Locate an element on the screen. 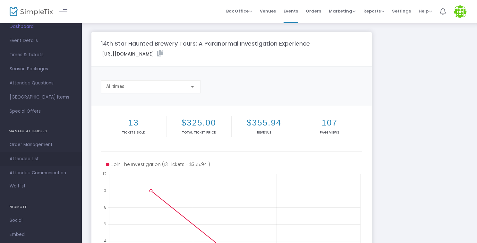 Image resolution: width=477 pixels, height=243 pixels. p: Page Views is located at coordinates (330, 132).